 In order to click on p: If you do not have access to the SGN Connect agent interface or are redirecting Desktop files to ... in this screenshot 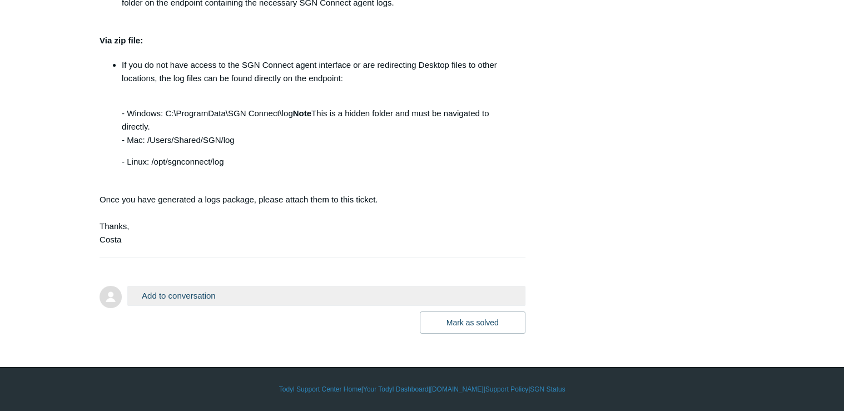, I will do `click(318, 72)`.